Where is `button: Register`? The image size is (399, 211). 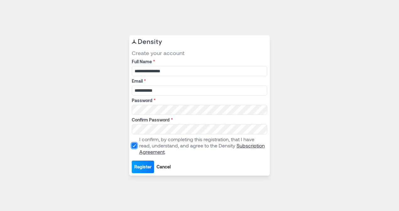
button: Register is located at coordinates (143, 167).